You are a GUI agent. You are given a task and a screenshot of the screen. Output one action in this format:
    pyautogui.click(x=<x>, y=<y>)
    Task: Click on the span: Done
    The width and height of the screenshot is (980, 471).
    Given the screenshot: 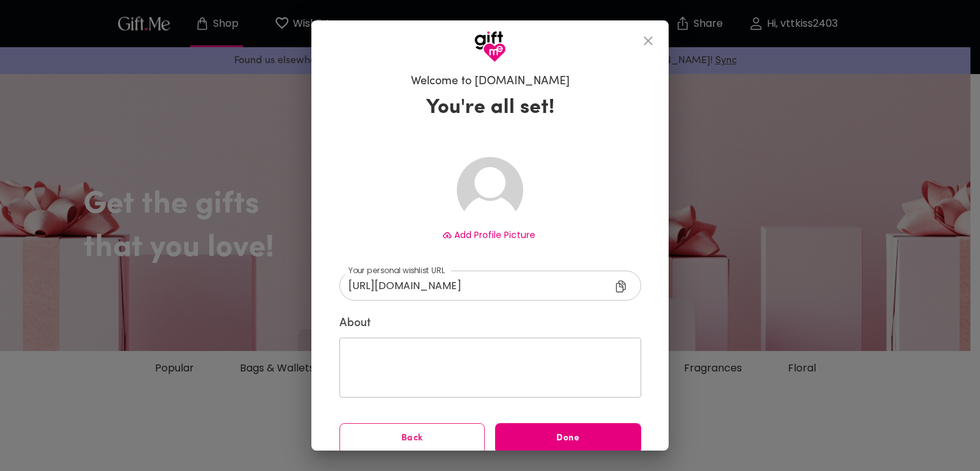 What is the action you would take?
    pyautogui.click(x=568, y=438)
    